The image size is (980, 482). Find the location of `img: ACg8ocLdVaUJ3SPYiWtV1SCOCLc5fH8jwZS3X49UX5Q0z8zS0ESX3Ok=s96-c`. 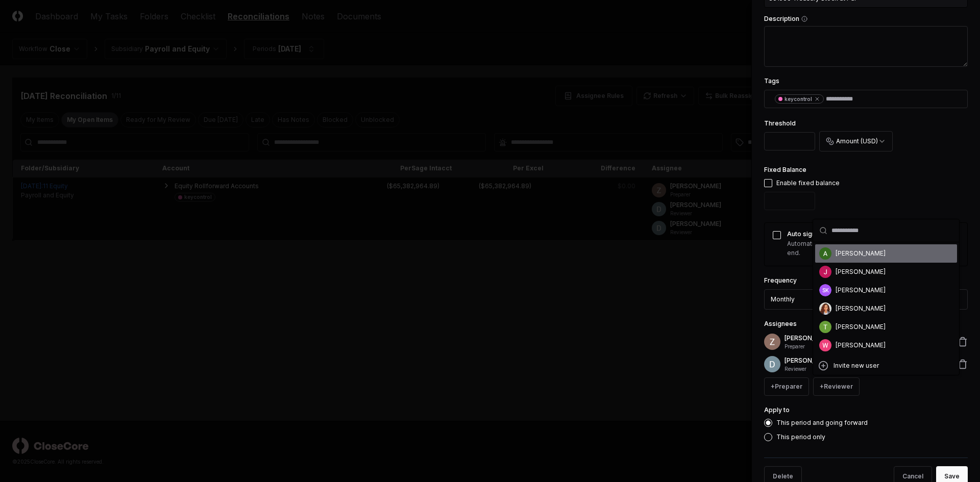

img: ACg8ocLdVaUJ3SPYiWtV1SCOCLc5fH8jwZS3X49UX5Q0z8zS0ESX3Ok=s96-c is located at coordinates (826, 309).